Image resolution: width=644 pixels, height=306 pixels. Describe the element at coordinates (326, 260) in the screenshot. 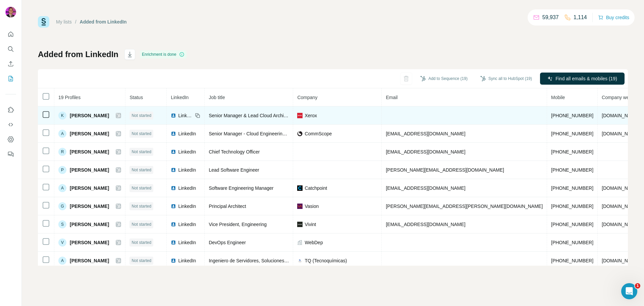

I see `span: TQ (Tecnoquímicas)` at that location.